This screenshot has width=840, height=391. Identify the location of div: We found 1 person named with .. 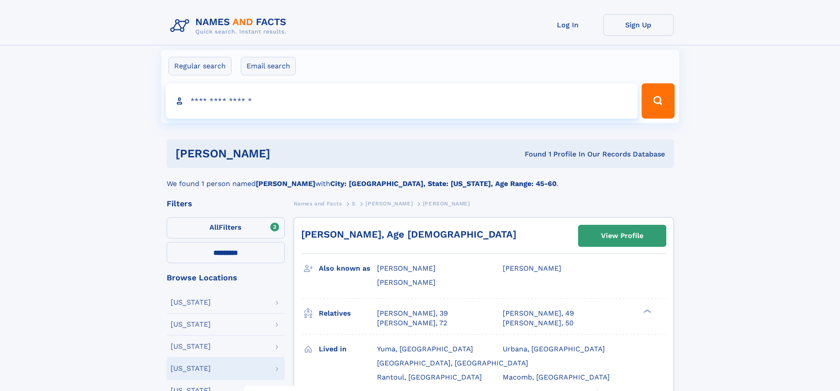
(420, 179).